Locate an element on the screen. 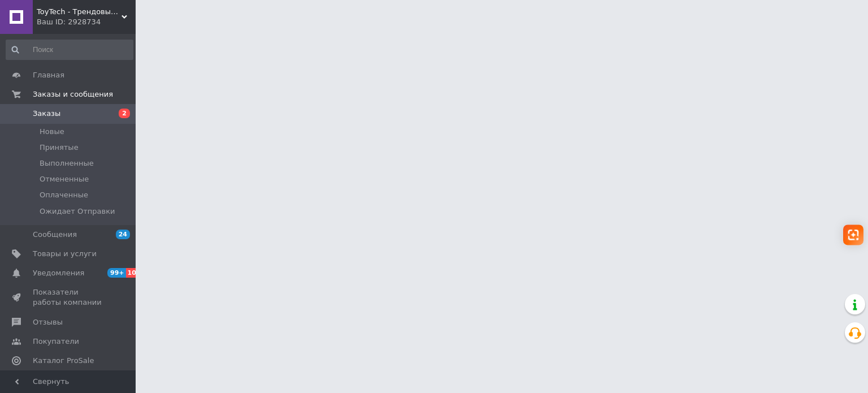  span: Главная is located at coordinates (48, 75).